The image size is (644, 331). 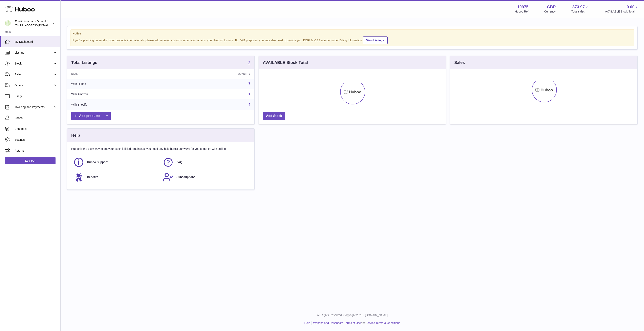 What do you see at coordinates (97, 162) in the screenshot?
I see `span: Huboo Support` at bounding box center [97, 162].